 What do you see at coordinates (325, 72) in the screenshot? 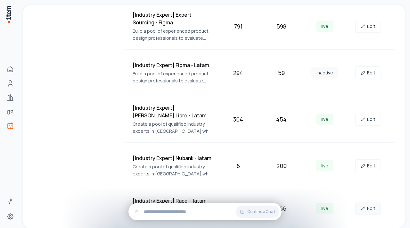
I see `span: inactive` at bounding box center [325, 72].